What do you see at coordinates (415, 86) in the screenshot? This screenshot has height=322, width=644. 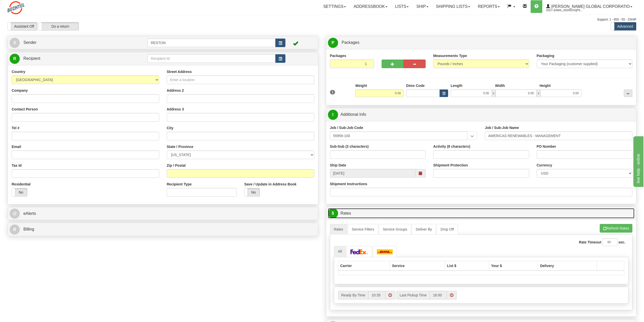 I see `label: Dims Code` at bounding box center [415, 86].